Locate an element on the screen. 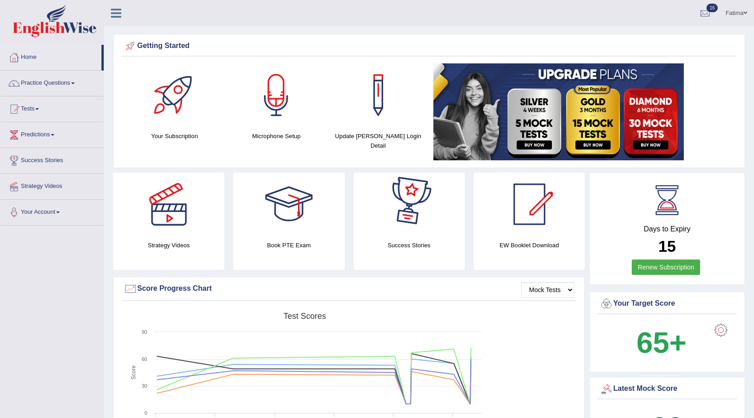 This screenshot has width=754, height=418. tspan: Score is located at coordinates (134, 373).